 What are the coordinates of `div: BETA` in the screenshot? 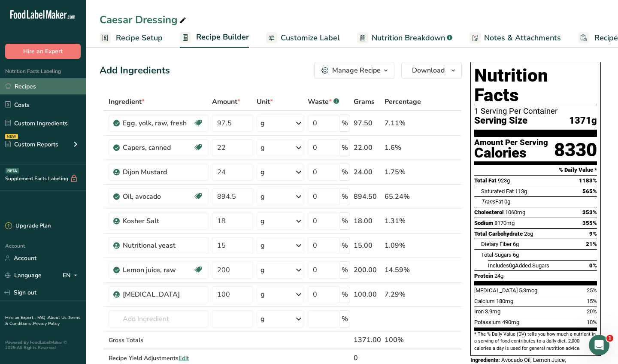 It's located at (12, 171).